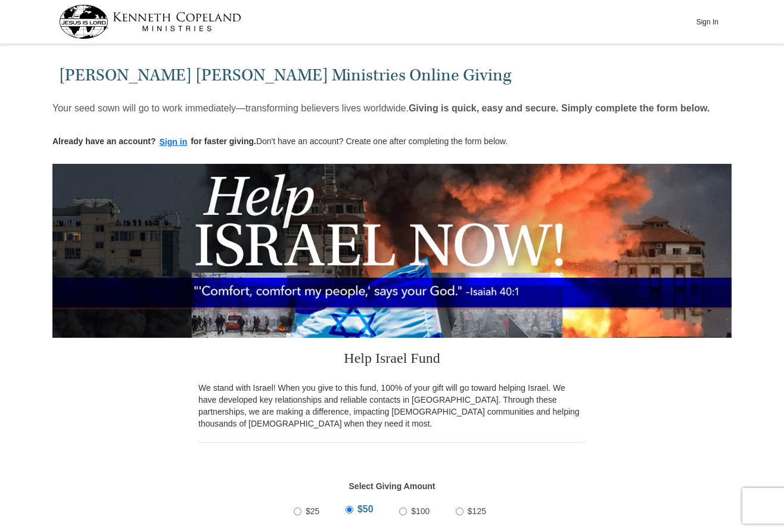 This screenshot has height=532, width=784. I want to click on span: $25, so click(312, 511).